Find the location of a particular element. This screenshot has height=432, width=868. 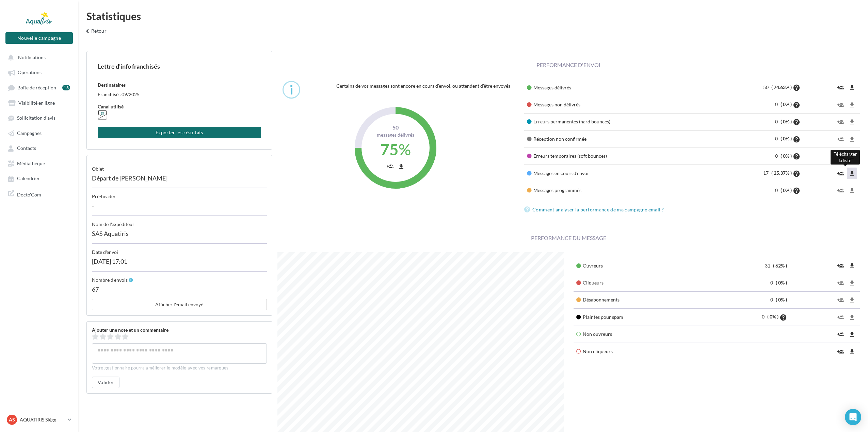

span: Sollicitation d'avis is located at coordinates (36, 118).